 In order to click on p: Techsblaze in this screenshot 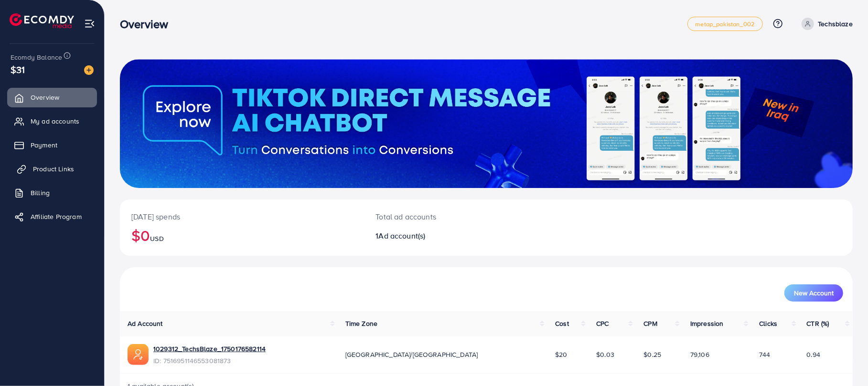, I will do `click(835, 24)`.